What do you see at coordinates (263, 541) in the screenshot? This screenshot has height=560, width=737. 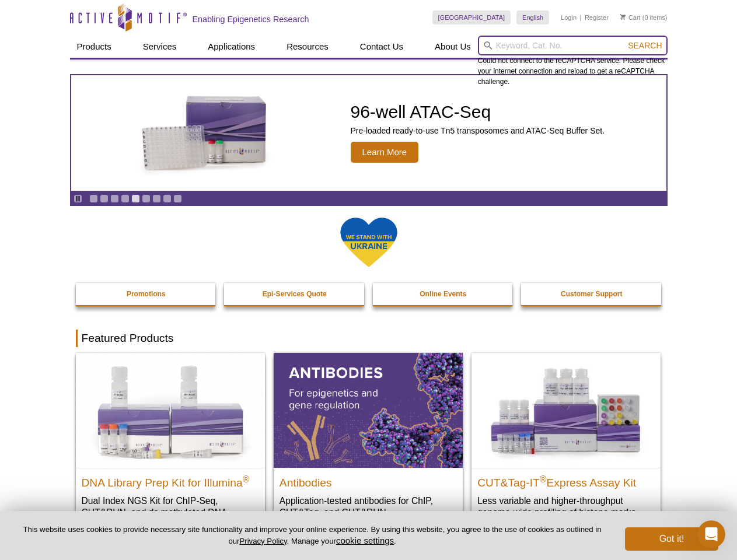 I see `a: Privacy Policy` at bounding box center [263, 541].